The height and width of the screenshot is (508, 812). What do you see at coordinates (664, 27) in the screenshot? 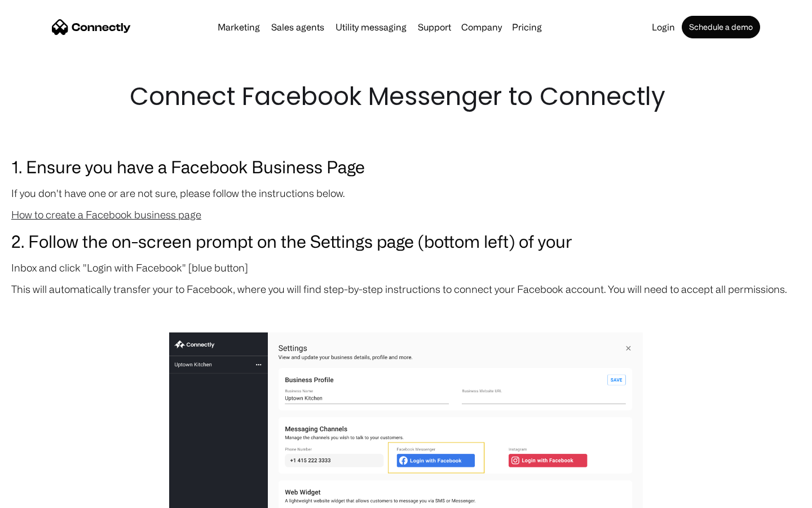
I see `a: Login` at bounding box center [664, 27].